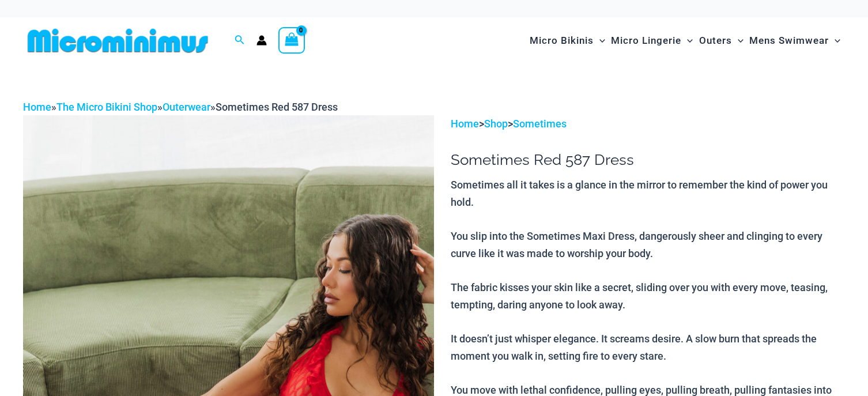  Describe the element at coordinates (567, 40) in the screenshot. I see `a: Micro BikinisMenu ToggleMenu Toggle` at that location.